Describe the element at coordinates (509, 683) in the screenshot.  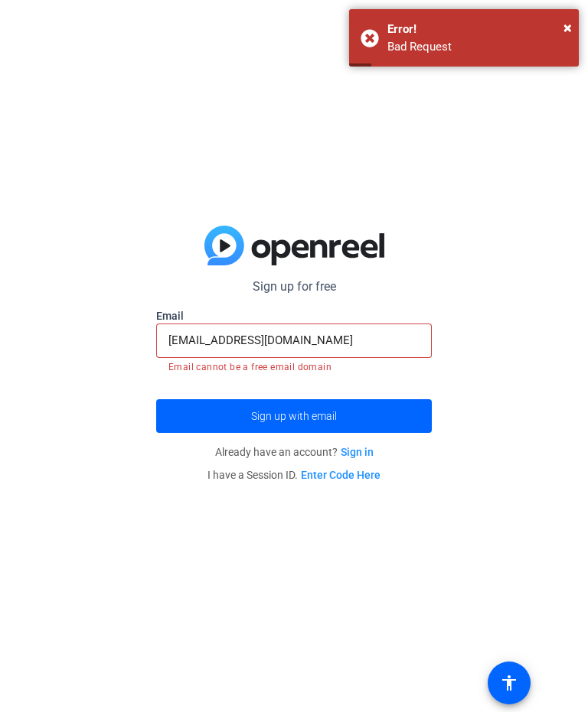
I see `mat-icon: accessibility` at that location.